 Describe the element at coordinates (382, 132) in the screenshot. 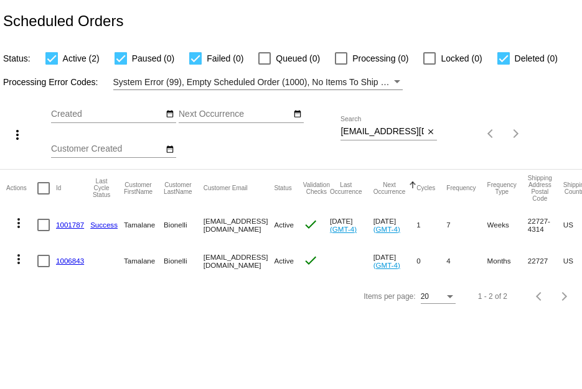

I see `input: Search` at that location.